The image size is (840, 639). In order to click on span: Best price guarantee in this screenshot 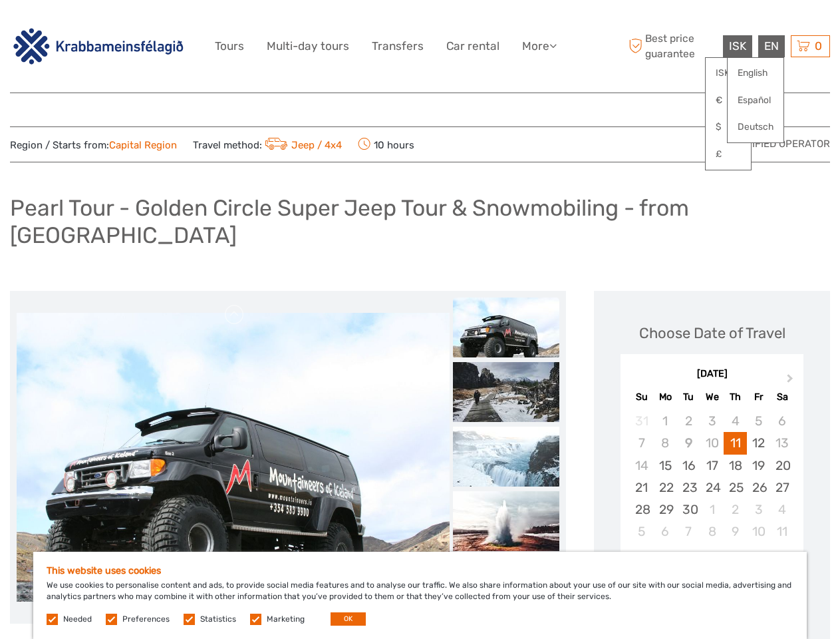, I will do `click(673, 46)`.